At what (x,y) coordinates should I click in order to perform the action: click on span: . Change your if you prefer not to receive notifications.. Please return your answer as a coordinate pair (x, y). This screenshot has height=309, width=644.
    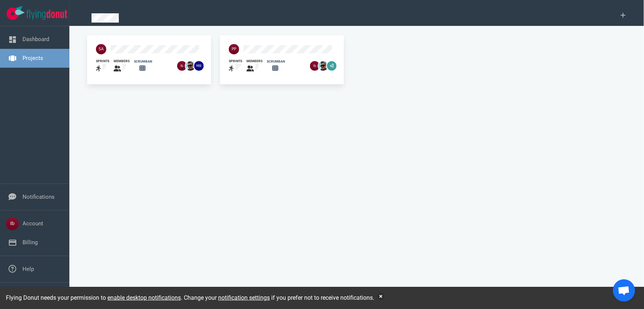
    Looking at the image, I should click on (278, 297).